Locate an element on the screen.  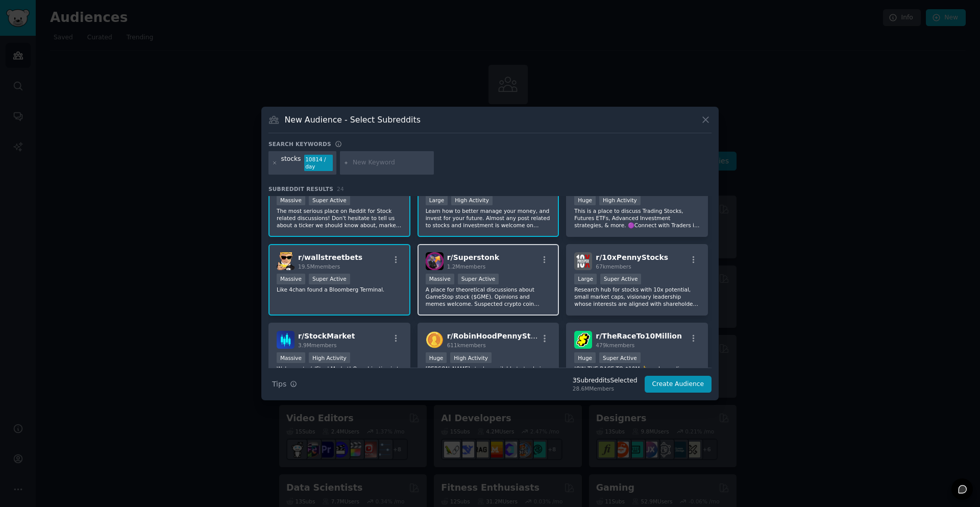
p: This is a place to discuss Trading Stocks, Futures ETFs, Advanced Investment strategies, & more. ... is located at coordinates (637, 218).